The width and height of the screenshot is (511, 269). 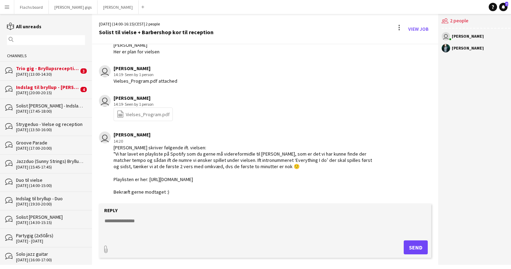 What do you see at coordinates (50, 161) in the screenshot?
I see `div: Jazzduo (Sunny Strings) Bryllupsreception` at bounding box center [50, 161].